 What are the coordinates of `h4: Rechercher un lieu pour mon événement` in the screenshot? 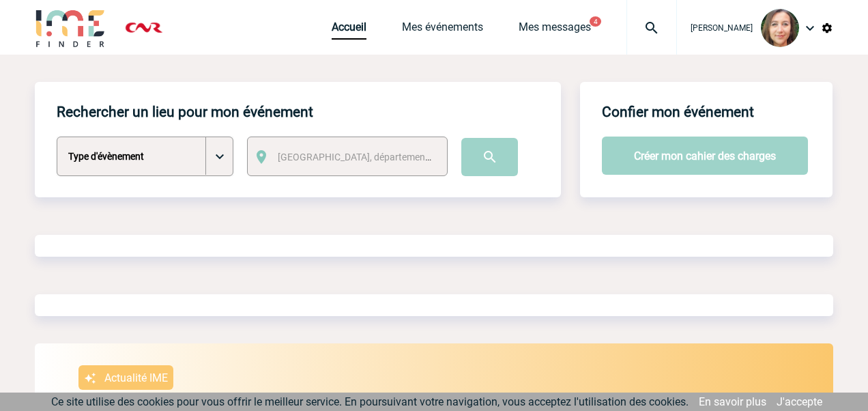 It's located at (185, 112).